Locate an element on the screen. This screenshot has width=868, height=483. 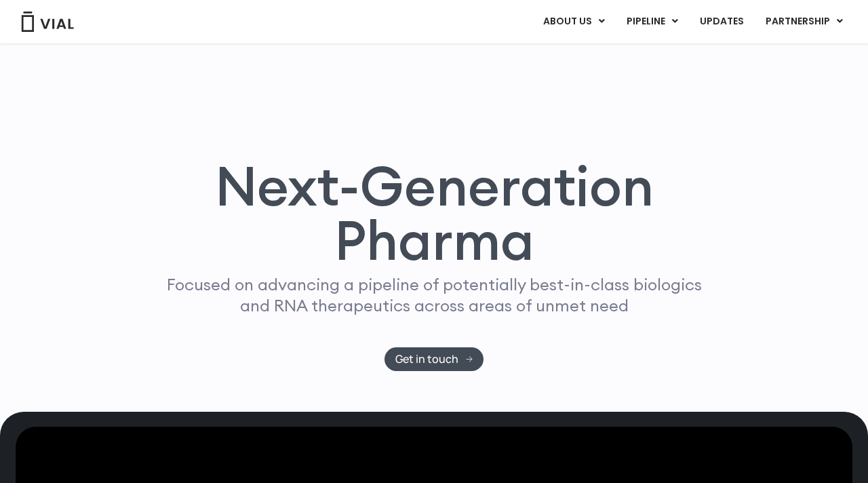
p: Focused on advancing a pipeline of potentially best-in-class biologics and RNA therapeutics acros... is located at coordinates (434, 296).